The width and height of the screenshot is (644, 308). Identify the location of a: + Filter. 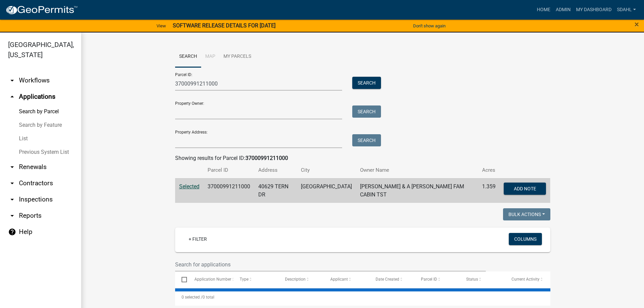
(198, 239).